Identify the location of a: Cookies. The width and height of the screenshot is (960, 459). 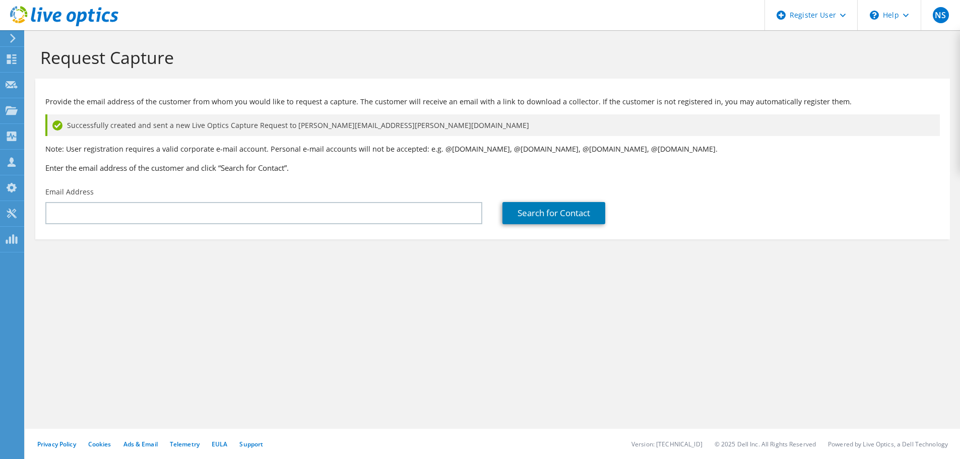
(100, 444).